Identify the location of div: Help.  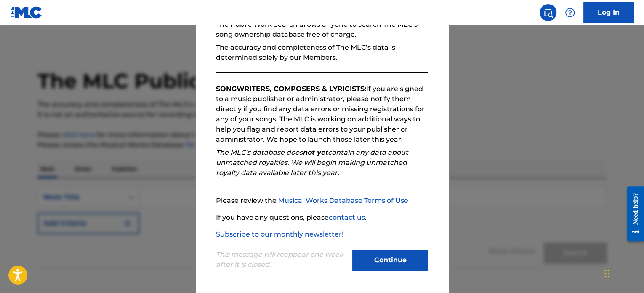
(570, 12).